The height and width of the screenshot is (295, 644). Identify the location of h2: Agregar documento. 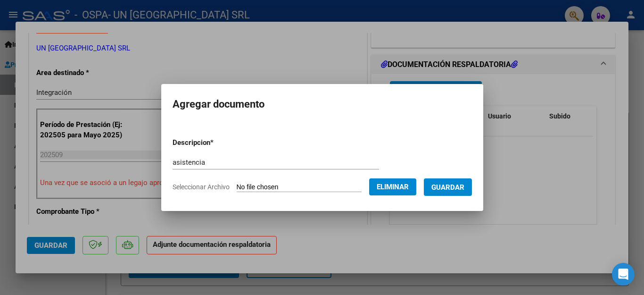
(322, 104).